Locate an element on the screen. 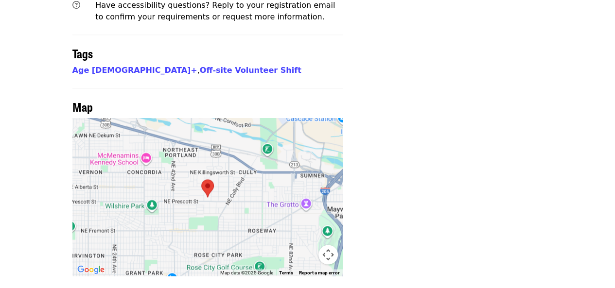 This screenshot has height=288, width=615. img: Google is located at coordinates (91, 270).